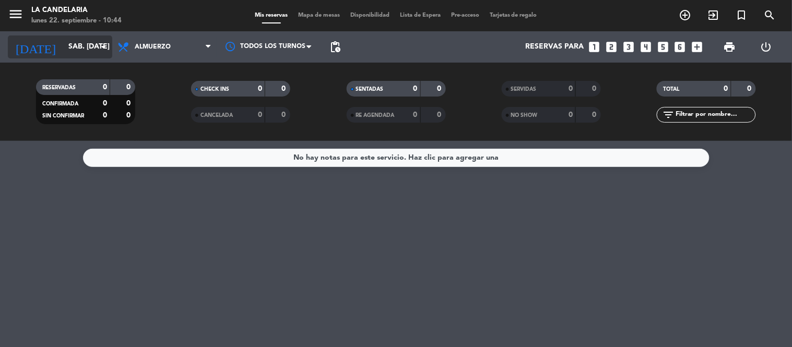 The height and width of the screenshot is (347, 792). I want to click on i: exit_to_app, so click(714, 15).